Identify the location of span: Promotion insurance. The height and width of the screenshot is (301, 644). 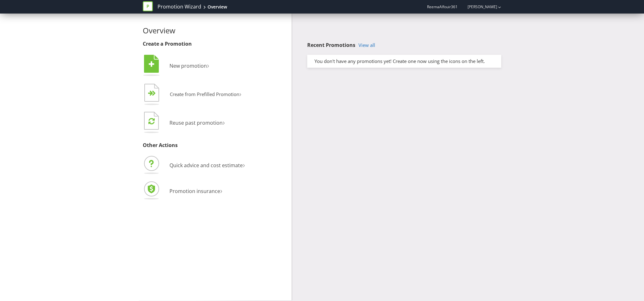
(195, 191).